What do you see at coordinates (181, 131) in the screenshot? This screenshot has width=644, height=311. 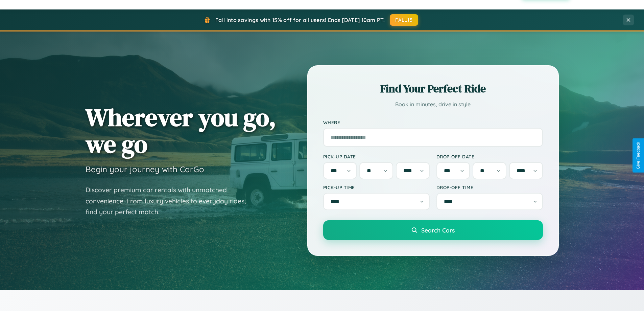 I see `h1: Wherever you go, we go` at bounding box center [181, 131].